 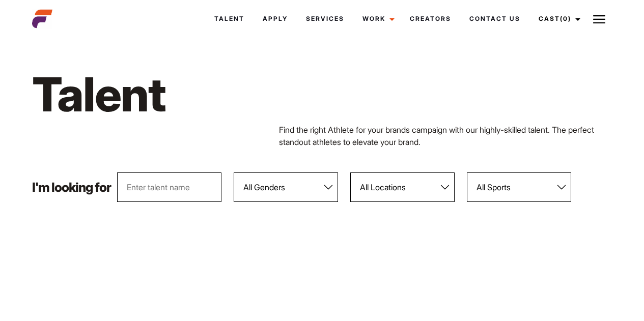 What do you see at coordinates (566, 19) in the screenshot?
I see `span: (0)` at bounding box center [566, 19].